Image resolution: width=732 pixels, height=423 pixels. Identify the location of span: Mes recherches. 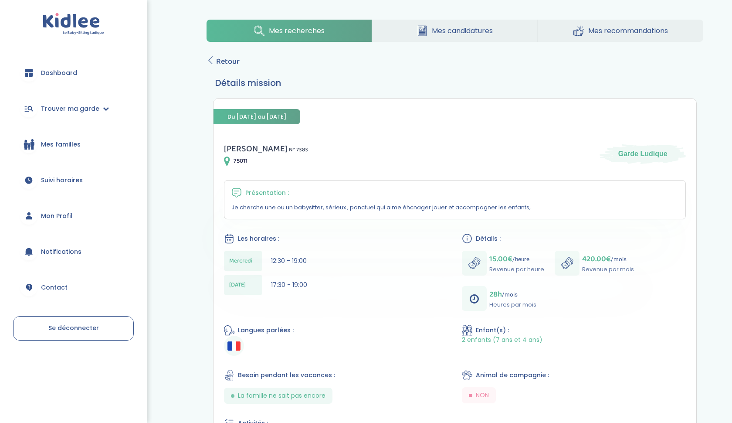
(297, 31).